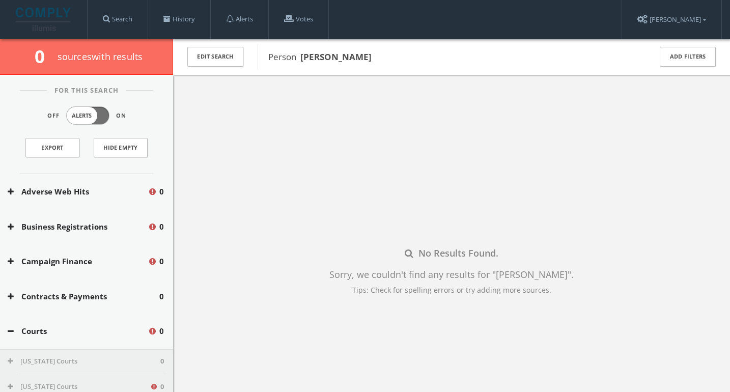  Describe the element at coordinates (100, 57) in the screenshot. I see `span: source s with results` at that location.